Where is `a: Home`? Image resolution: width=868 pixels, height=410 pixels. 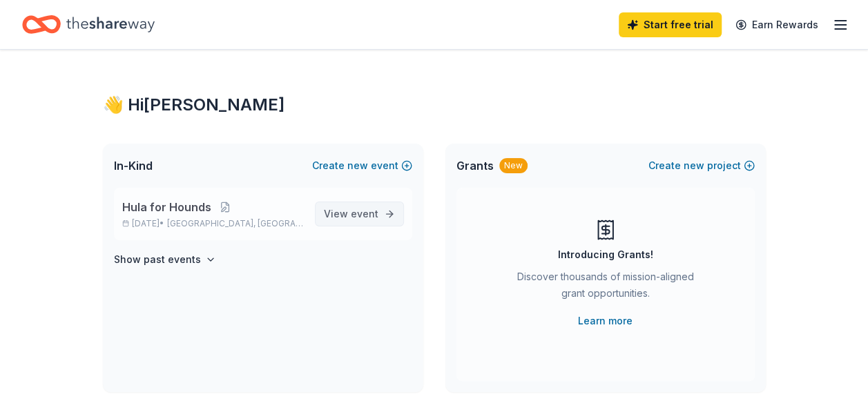
a: Home is located at coordinates (88, 24).